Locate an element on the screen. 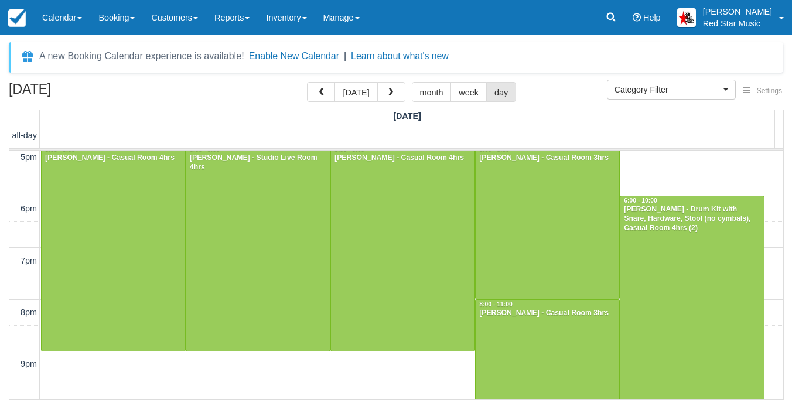 The width and height of the screenshot is (792, 403). span: Settings is located at coordinates (770, 91).